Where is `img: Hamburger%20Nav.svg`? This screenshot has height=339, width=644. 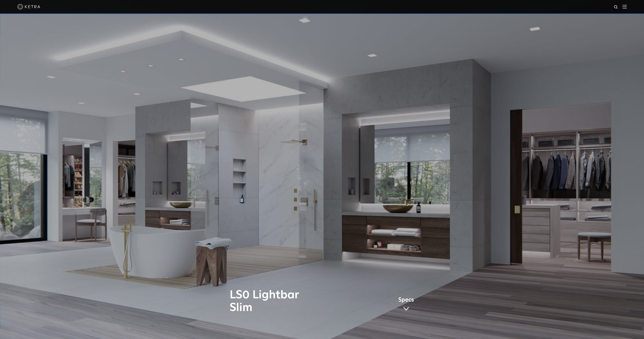
img: Hamburger%20Nav.svg is located at coordinates (624, 7).